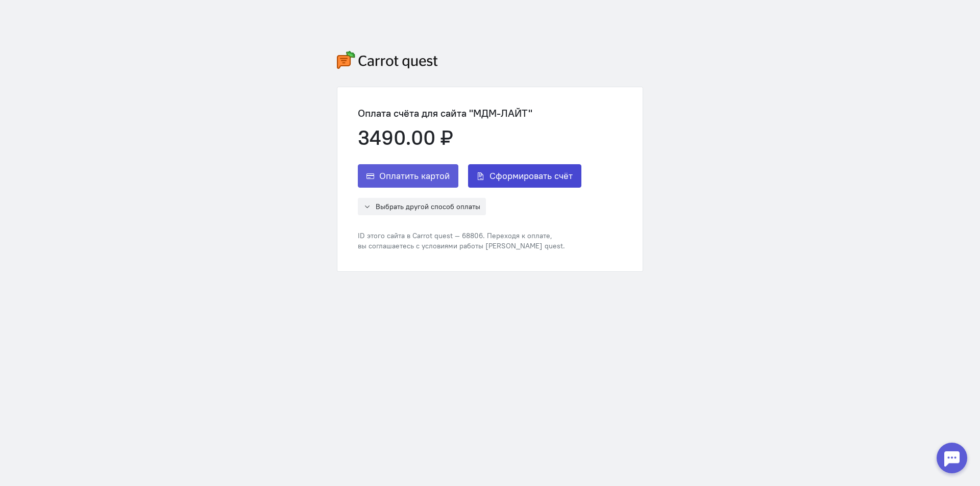 Image resolution: width=980 pixels, height=486 pixels. Describe the element at coordinates (422, 206) in the screenshot. I see `button: Выбрать другой способ оплаты` at that location.